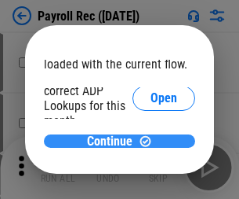 The height and width of the screenshot is (199, 239). I want to click on img: Continue, so click(145, 141).